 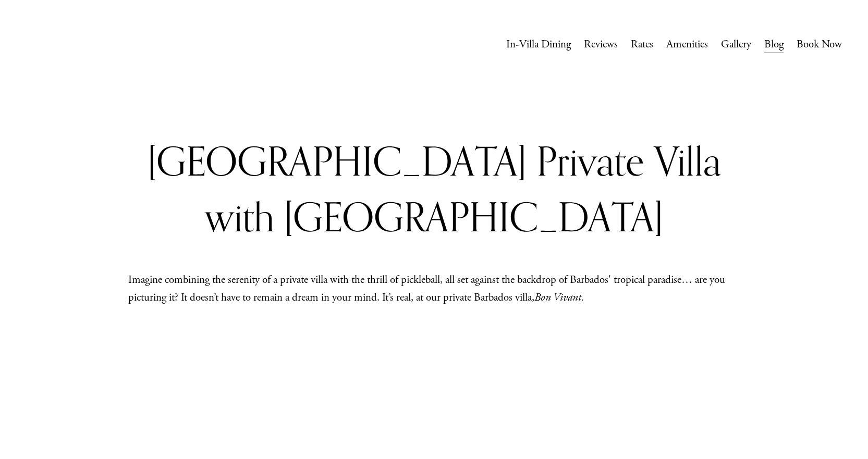 I want to click on a: Blog, so click(x=774, y=45).